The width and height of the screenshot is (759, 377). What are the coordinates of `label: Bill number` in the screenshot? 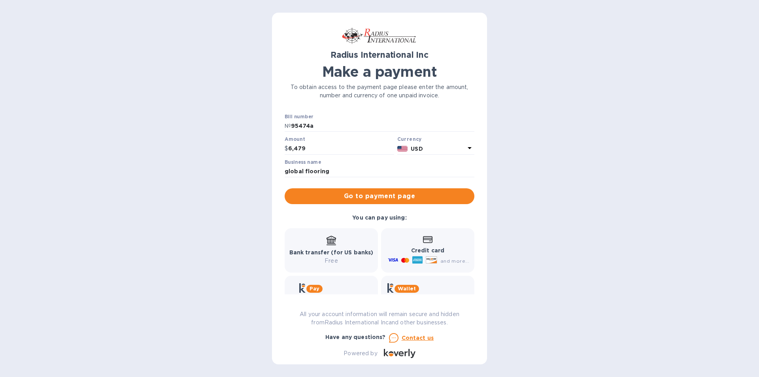 It's located at (299, 117).